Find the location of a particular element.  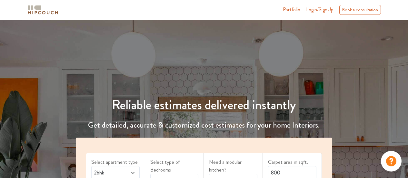

label: Select apartment type is located at coordinates (116, 162).